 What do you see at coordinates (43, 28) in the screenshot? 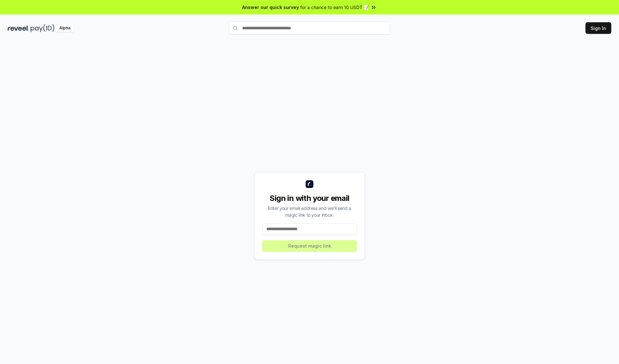
I see `img: pay_id` at bounding box center [43, 28].